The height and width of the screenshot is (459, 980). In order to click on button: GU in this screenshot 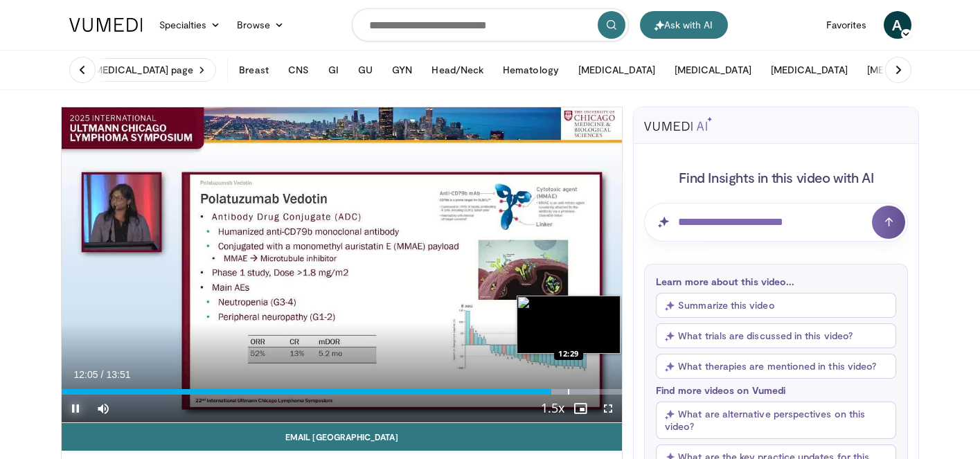, I will do `click(365, 70)`.